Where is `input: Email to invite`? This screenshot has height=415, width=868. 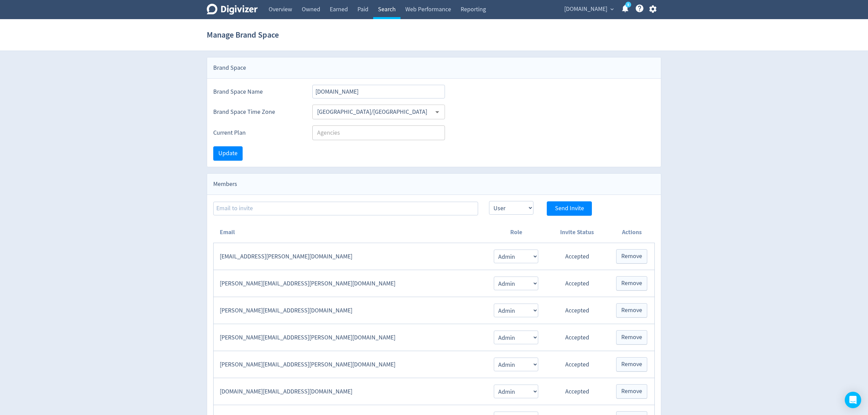 input: Email to invite is located at coordinates (346, 208).